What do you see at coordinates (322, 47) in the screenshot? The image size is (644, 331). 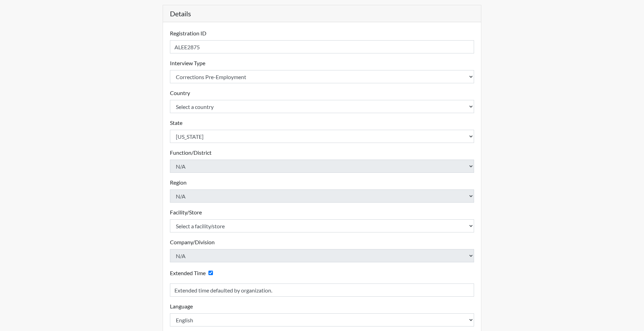 I see `input: Insert a Registration ID, which needs to be a unique alphanumeric value for each interviewee` at bounding box center [322, 47].